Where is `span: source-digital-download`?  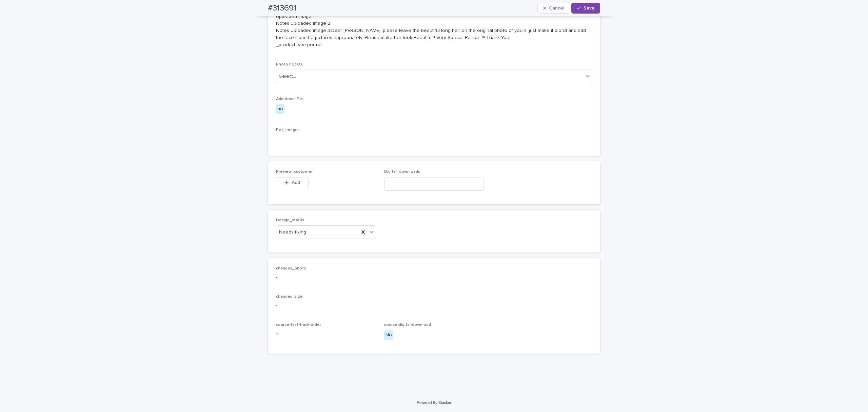 span: source-digital-download is located at coordinates (408, 324).